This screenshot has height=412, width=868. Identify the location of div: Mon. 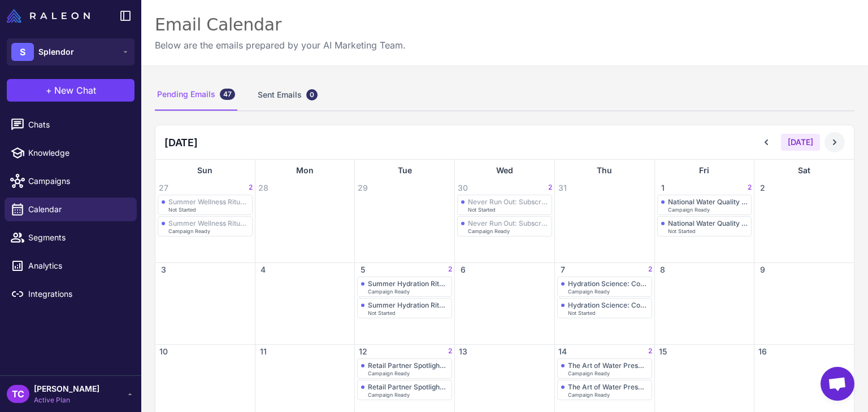
(305, 170).